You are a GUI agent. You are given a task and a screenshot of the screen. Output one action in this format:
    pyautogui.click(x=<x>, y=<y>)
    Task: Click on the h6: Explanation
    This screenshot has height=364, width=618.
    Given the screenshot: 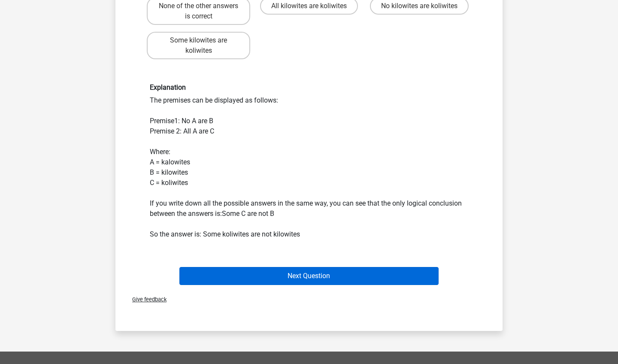 What is the action you would take?
    pyautogui.click(x=309, y=87)
    